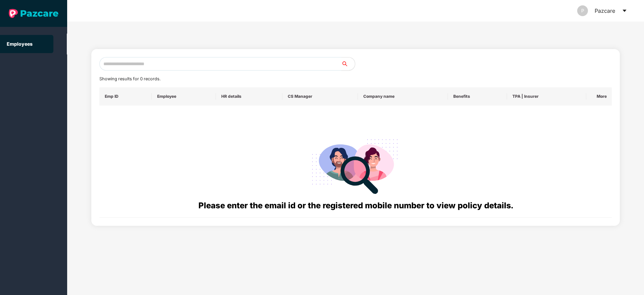  I want to click on span: Showing results for 0 records., so click(130, 79).